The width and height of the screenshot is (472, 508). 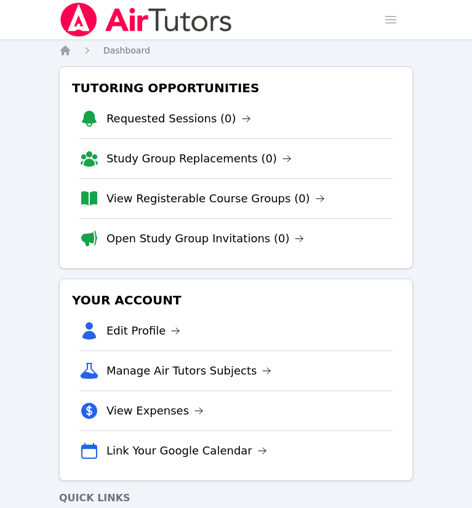 What do you see at coordinates (155, 411) in the screenshot?
I see `a: View Expenses` at bounding box center [155, 411].